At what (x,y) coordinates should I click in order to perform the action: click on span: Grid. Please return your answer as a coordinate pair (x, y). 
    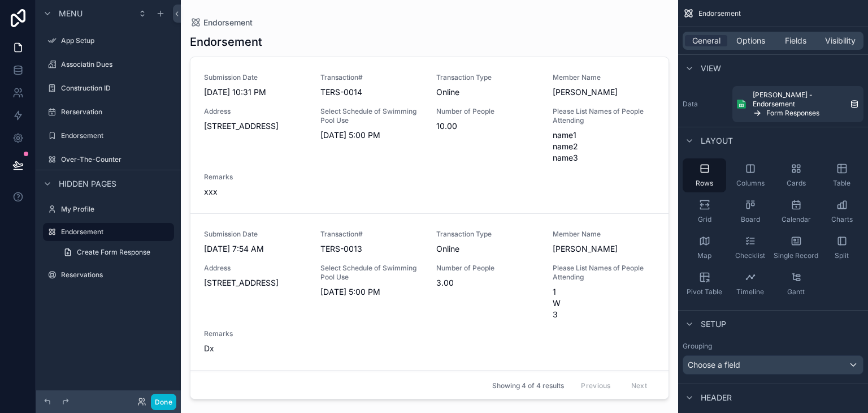
    Looking at the image, I should click on (705, 220).